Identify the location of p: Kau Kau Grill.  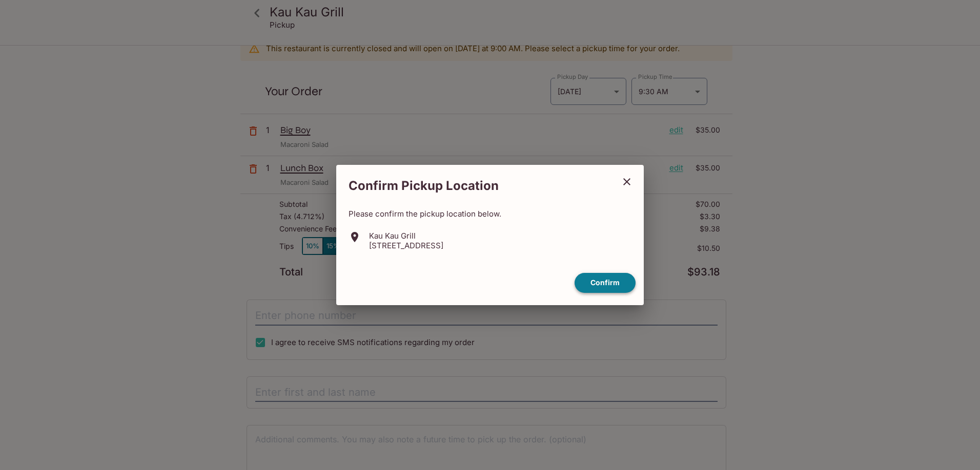
(406, 235).